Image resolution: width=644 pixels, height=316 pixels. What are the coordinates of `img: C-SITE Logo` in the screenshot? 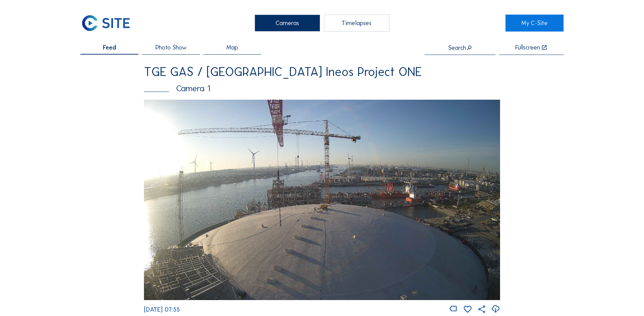 It's located at (106, 23).